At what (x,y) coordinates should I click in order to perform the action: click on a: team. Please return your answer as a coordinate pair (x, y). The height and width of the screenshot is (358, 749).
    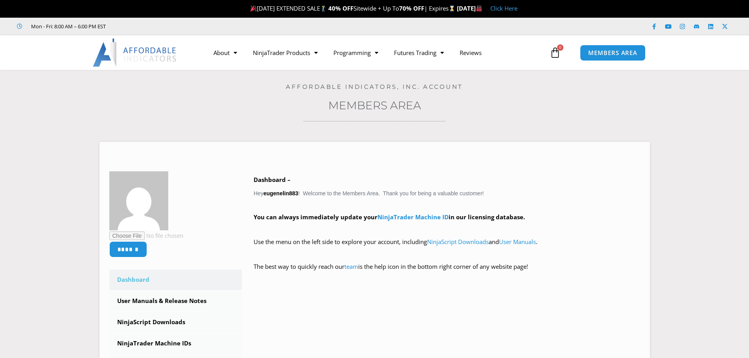
    Looking at the image, I should click on (351, 267).